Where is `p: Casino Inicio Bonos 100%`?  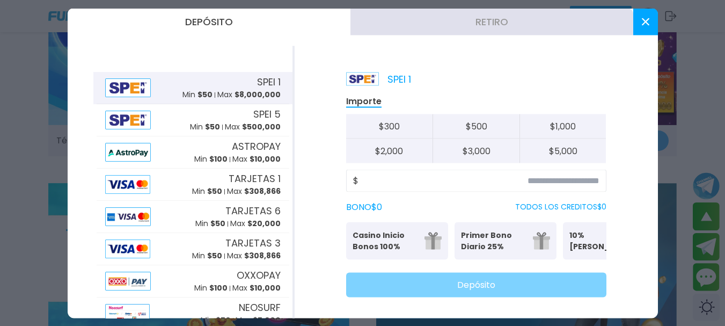 p: Casino Inicio Bonos 100% is located at coordinates (385, 240).